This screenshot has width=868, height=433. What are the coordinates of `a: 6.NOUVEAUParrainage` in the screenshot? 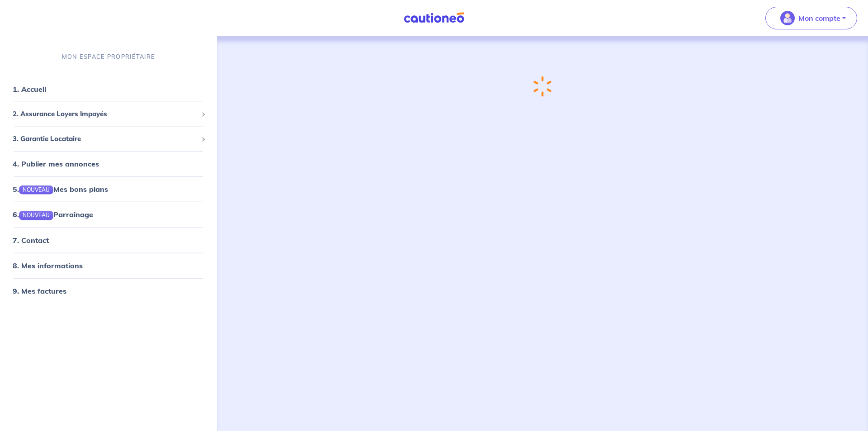 It's located at (53, 215).